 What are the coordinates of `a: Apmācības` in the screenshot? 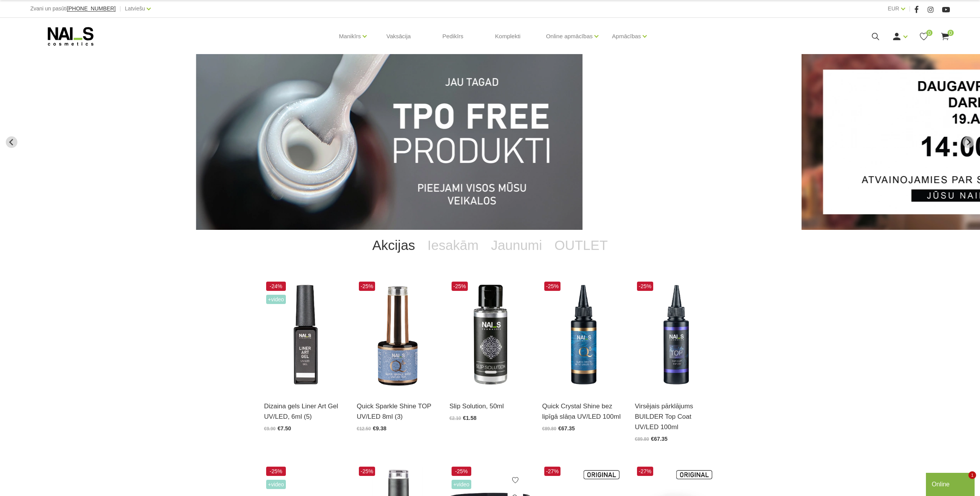 It's located at (626, 36).